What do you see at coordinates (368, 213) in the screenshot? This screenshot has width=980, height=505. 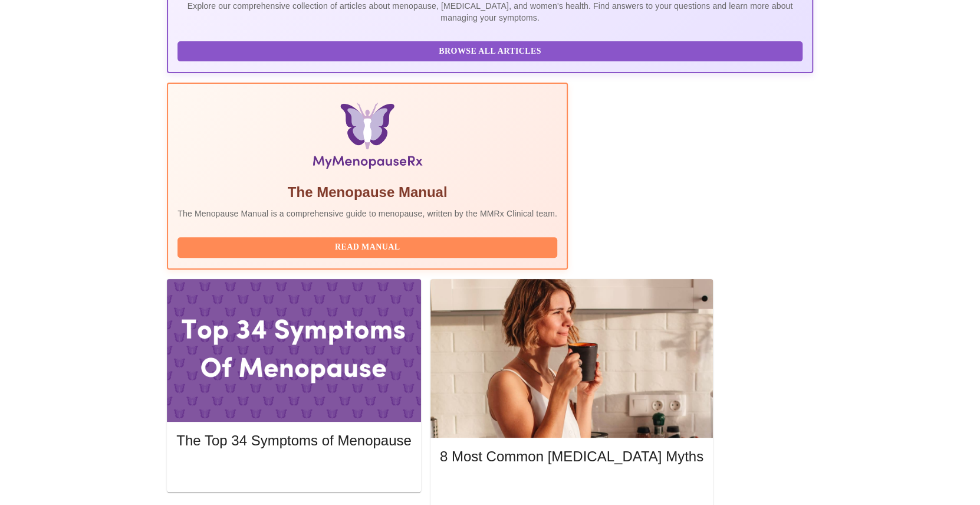 I see `p: The Menopause Manual is a comprehensive guide to menopause, written by the MMRx Clinical team.` at bounding box center [368, 213].